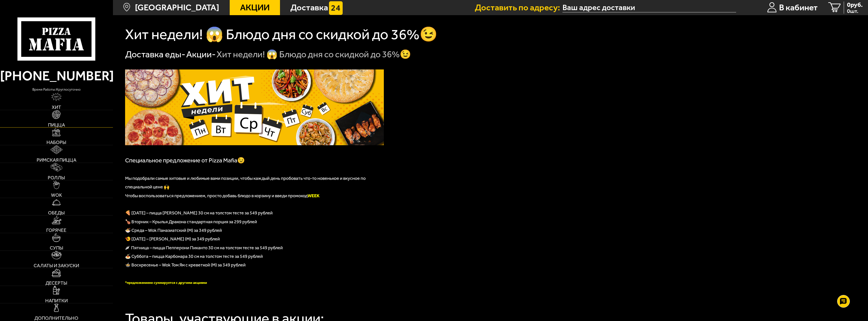 The height and width of the screenshot is (321, 868). Describe the element at coordinates (56, 107) in the screenshot. I see `span: Хит` at that location.